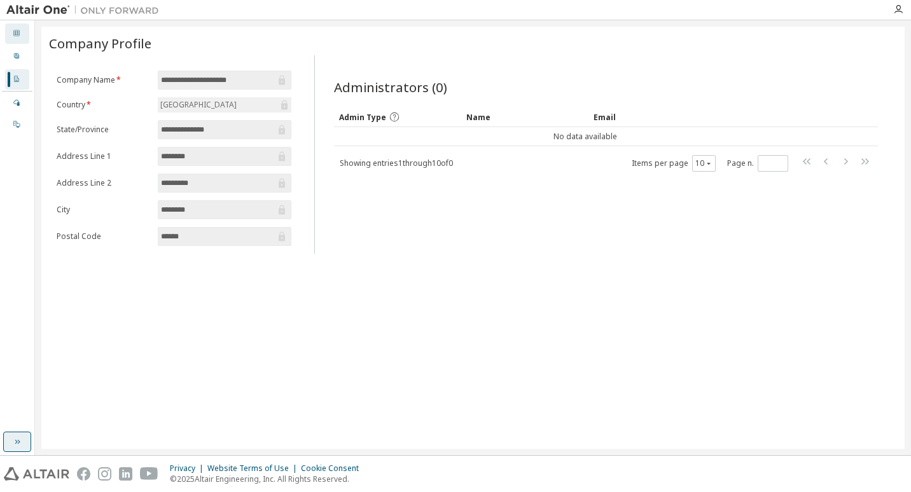 Image resolution: width=911 pixels, height=492 pixels. I want to click on img: Altair One, so click(86, 10).